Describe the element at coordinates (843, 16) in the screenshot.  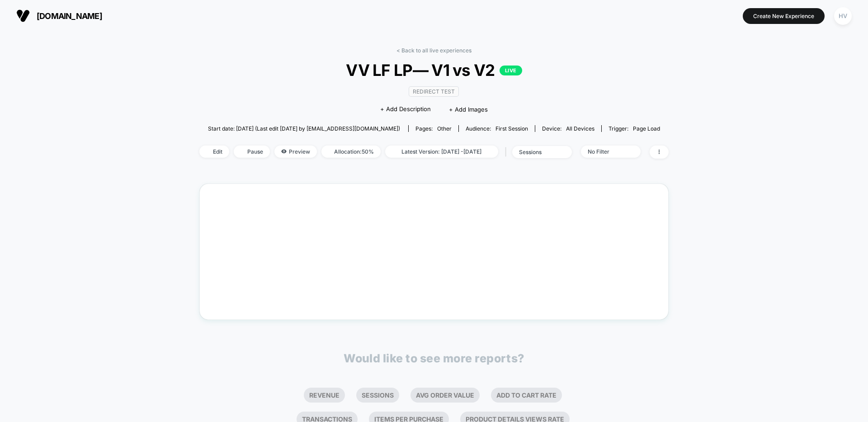
I see `button: HV` at that location.